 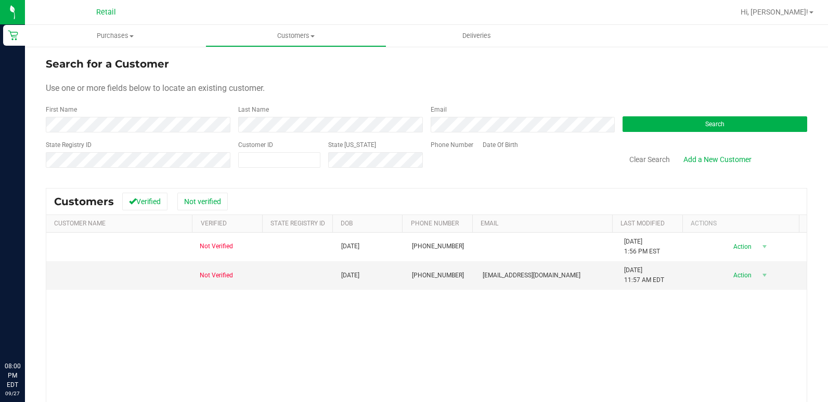 What do you see at coordinates (13, 35) in the screenshot?
I see `inline-svg: Retail` at bounding box center [13, 35].